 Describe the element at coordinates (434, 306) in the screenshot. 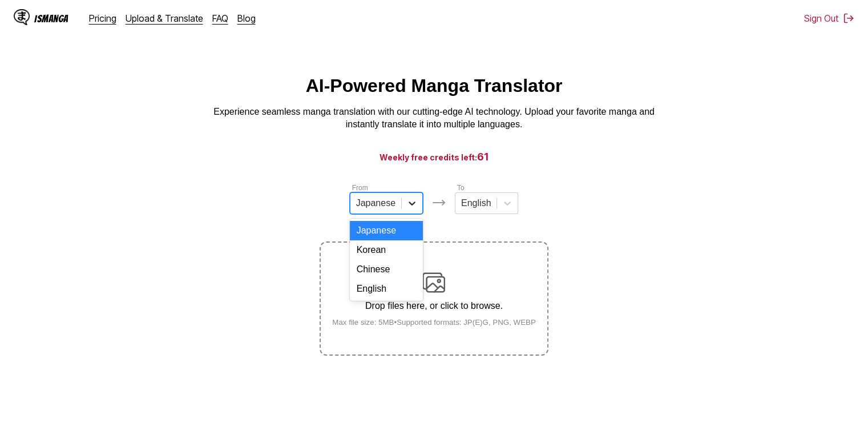

I see `p: Drop files here, or click to browse.` at that location.